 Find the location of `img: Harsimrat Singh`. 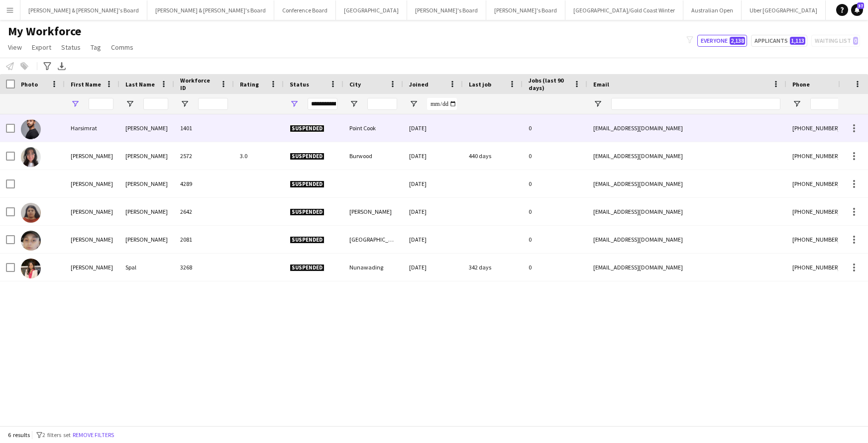

img: Harsimrat Singh is located at coordinates (31, 129).